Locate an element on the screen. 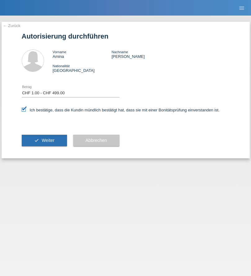 The image size is (251, 276). span: Vorname is located at coordinates (60, 52).